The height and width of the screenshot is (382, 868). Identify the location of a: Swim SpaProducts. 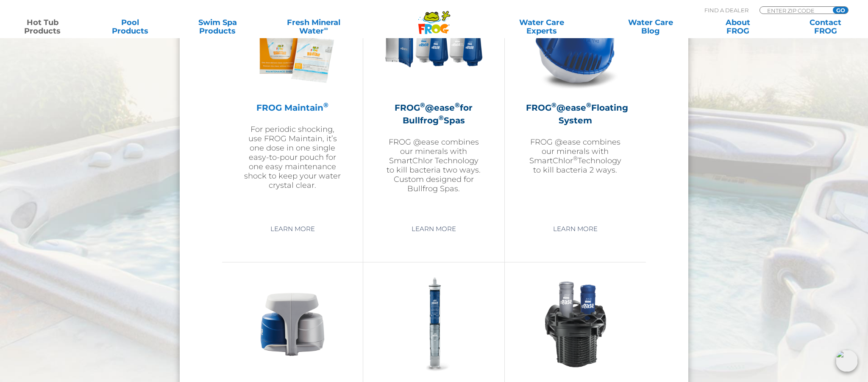
(218, 27).